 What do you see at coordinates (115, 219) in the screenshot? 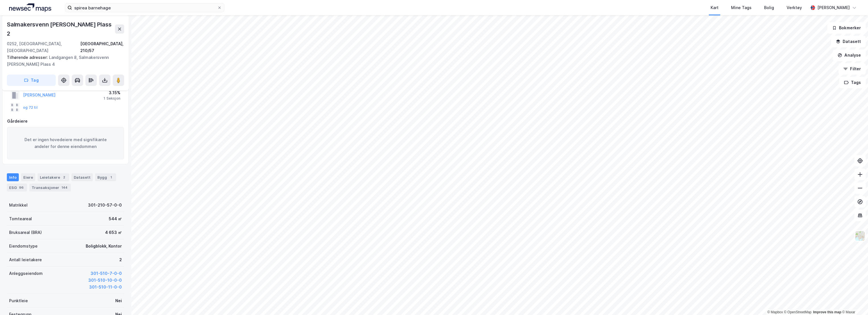
I see `div: 544 ㎡` at bounding box center [115, 219].